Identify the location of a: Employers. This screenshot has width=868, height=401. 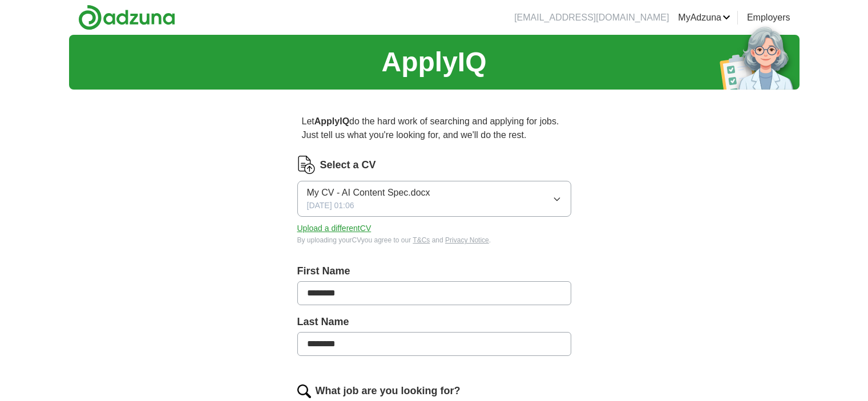
(768, 18).